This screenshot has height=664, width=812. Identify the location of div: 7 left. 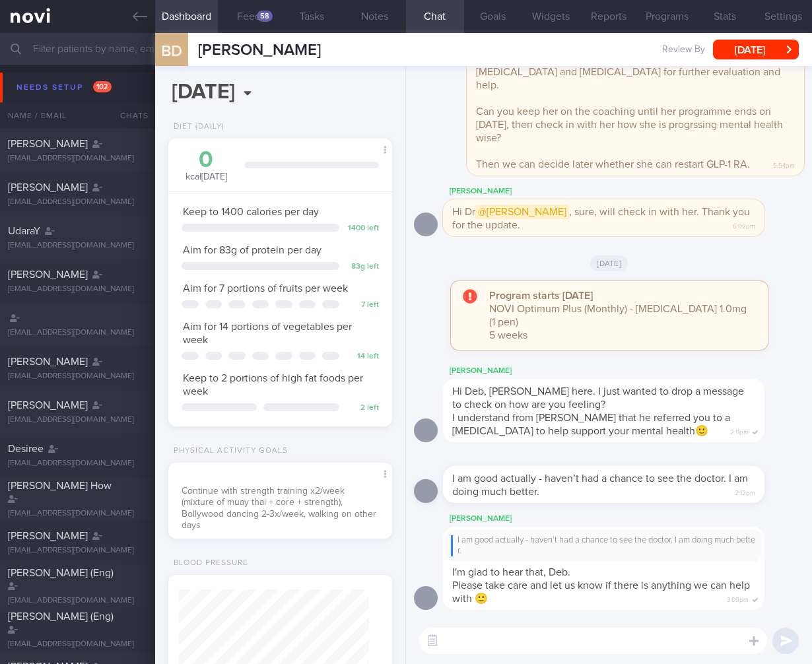
(363, 305).